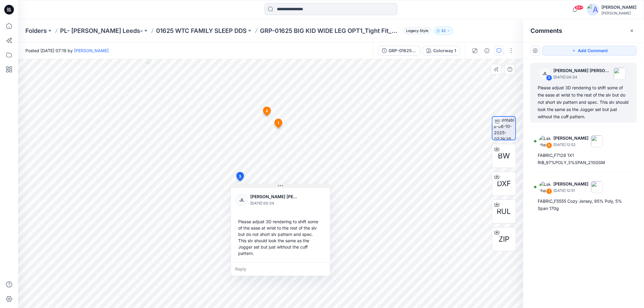 The image size is (644, 308). Describe the element at coordinates (444, 50) in the screenshot. I see `div: Colorway 1` at that location.